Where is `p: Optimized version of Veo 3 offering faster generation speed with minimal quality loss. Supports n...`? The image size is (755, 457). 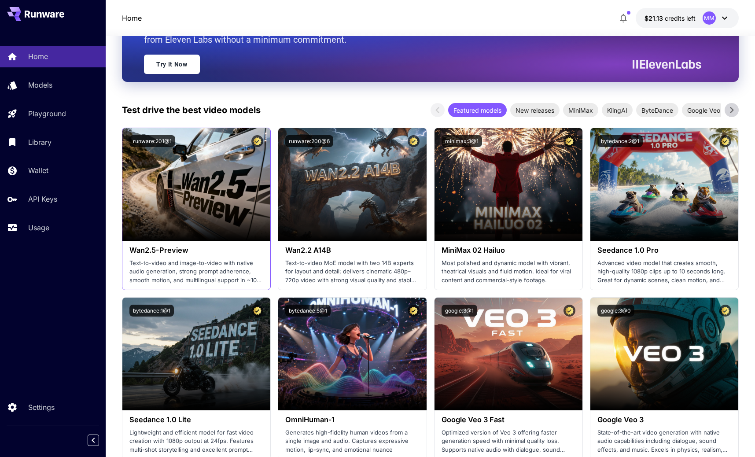
p: Optimized version of Veo 3 offering faster generation speed with minimal quality loss. Supports n... is located at coordinates (508, 441).